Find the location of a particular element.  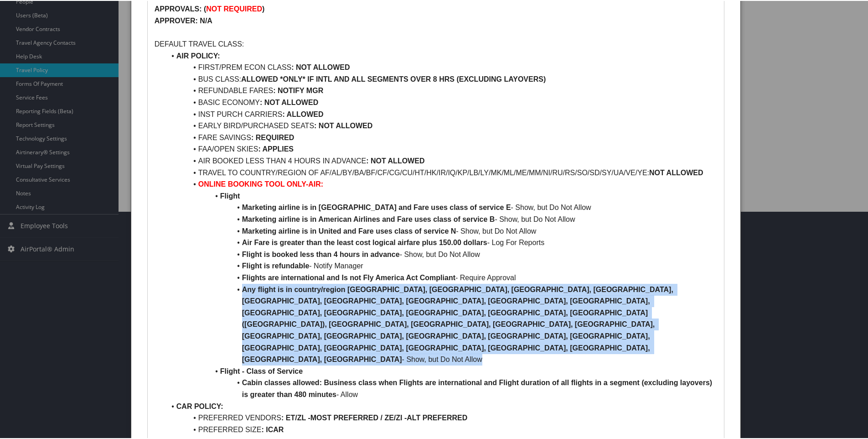

li: EARLY BIRD/PURCHASED SEATS is located at coordinates (441, 125).